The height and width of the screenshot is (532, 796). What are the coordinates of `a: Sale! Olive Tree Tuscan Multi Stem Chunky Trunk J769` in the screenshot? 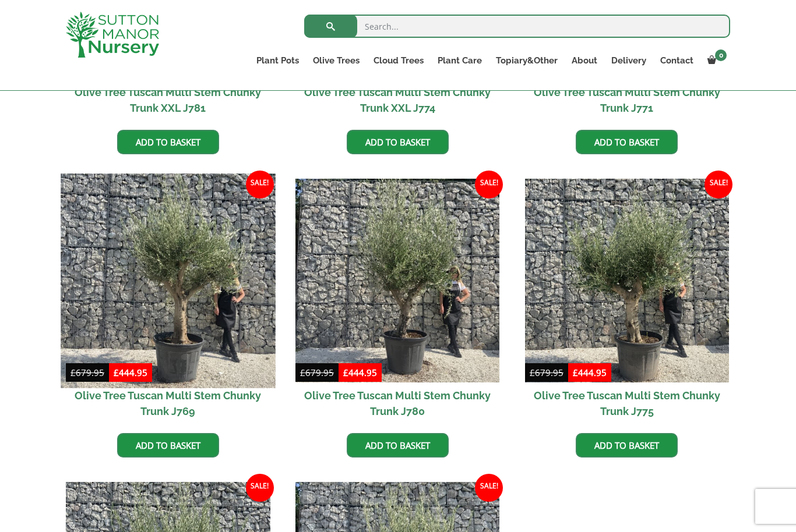 It's located at (168, 302).